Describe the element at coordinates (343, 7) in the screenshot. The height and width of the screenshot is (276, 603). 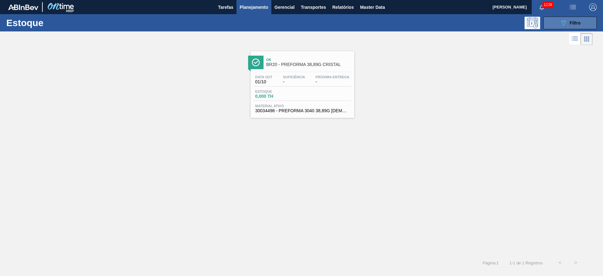
I see `span: Relatórios` at that location.